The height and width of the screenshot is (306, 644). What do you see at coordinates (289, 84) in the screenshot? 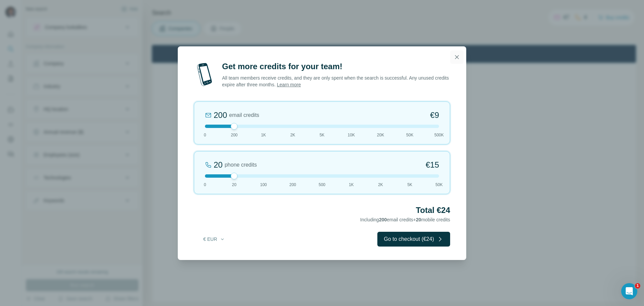
I see `a: Learn more` at bounding box center [289, 84].